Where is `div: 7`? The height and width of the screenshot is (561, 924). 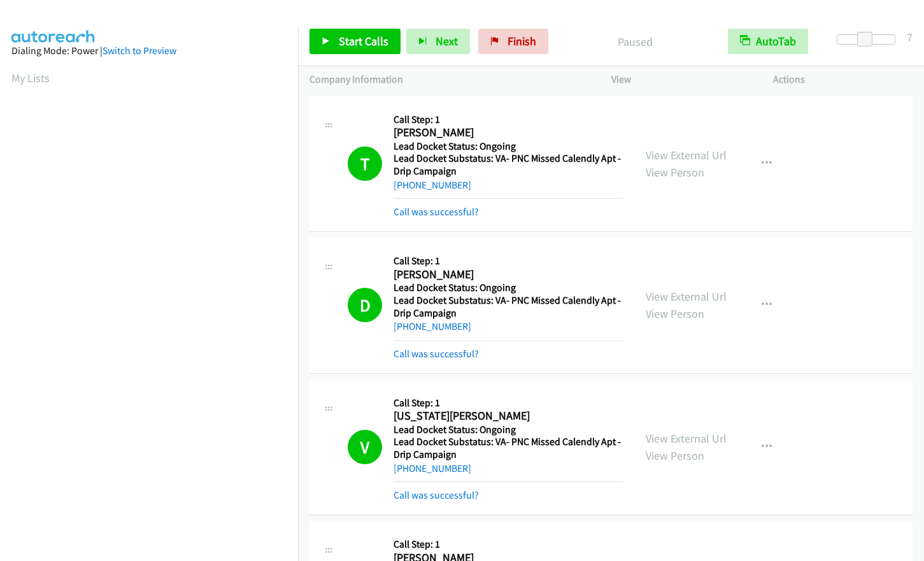
div: 7 is located at coordinates (910, 37).